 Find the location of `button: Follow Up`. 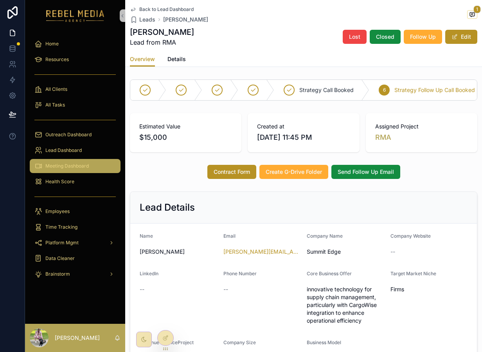

button: Follow Up is located at coordinates (423, 37).